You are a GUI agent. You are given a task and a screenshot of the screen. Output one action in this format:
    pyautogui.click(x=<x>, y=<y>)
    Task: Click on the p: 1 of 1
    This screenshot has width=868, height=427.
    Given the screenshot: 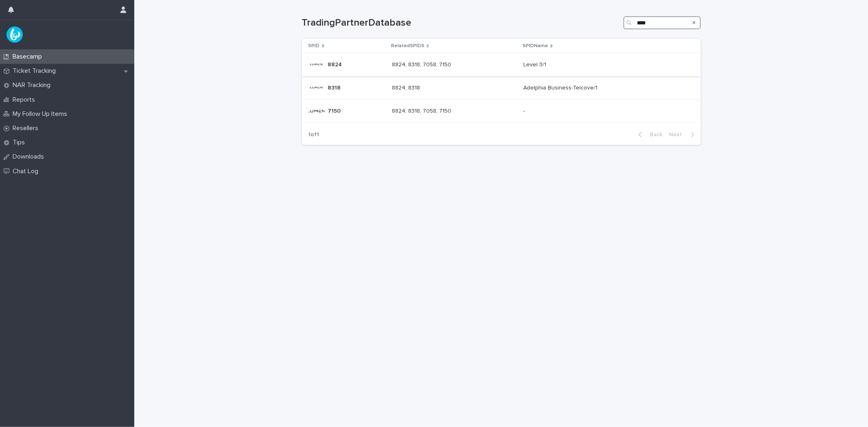 What is the action you would take?
    pyautogui.click(x=314, y=135)
    